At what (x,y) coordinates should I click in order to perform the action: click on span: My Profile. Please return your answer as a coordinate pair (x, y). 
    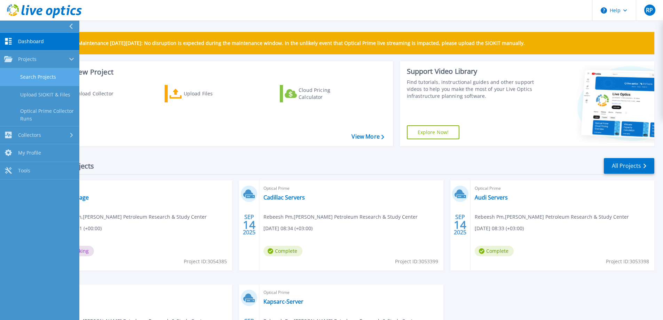
    Looking at the image, I should click on (30, 153).